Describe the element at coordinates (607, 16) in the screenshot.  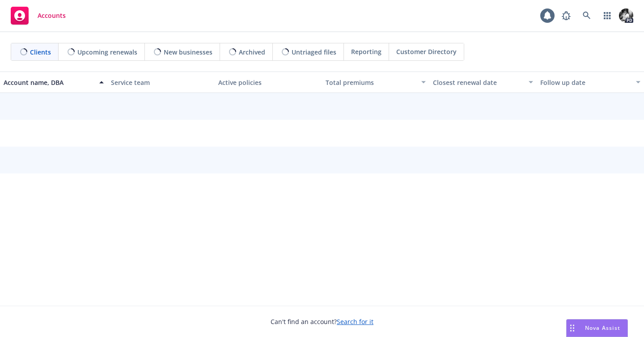
I see `a: Switch app` at that location.